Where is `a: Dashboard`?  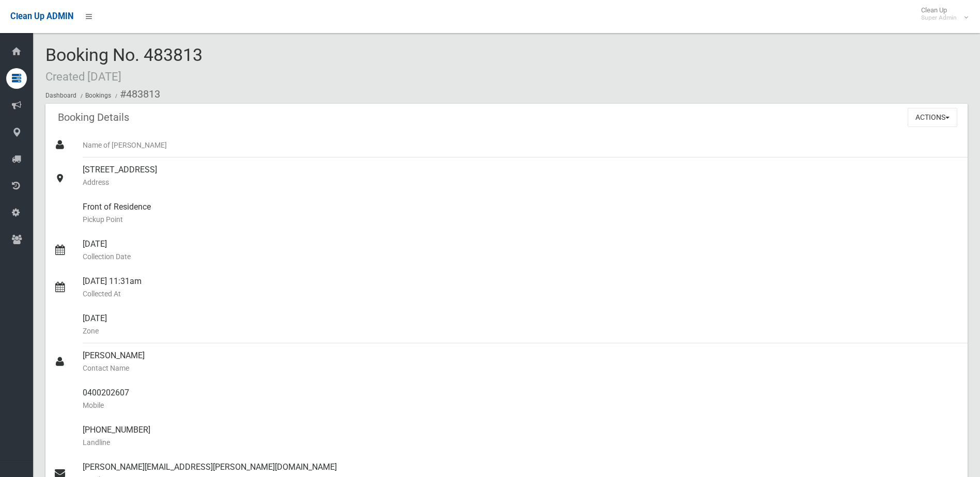 a: Dashboard is located at coordinates (61, 96).